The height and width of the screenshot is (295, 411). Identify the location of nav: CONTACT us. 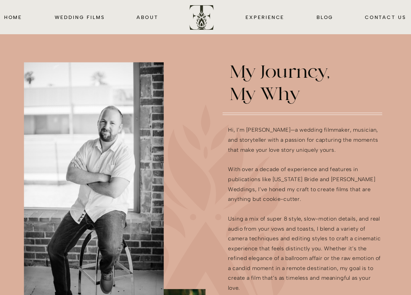
(385, 17).